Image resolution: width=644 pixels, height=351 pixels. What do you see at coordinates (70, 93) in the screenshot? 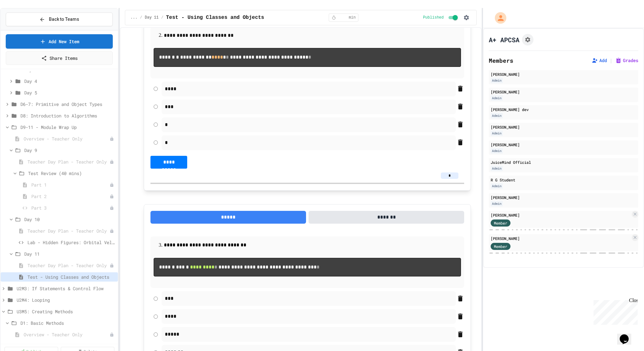
I see `span: Day 5` at bounding box center [70, 93].